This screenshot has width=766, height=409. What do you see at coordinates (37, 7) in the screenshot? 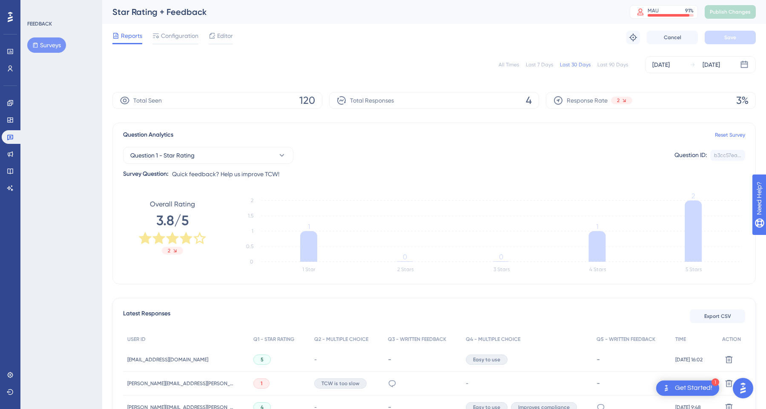
I see `span: Need Help?` at bounding box center [37, 7].